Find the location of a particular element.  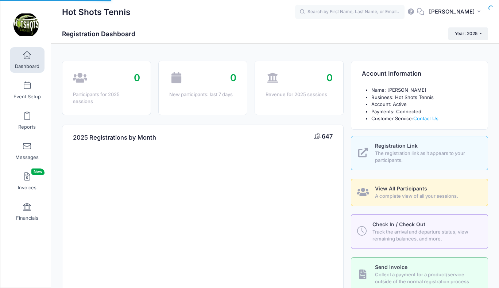

span: Financials is located at coordinates (27, 218).